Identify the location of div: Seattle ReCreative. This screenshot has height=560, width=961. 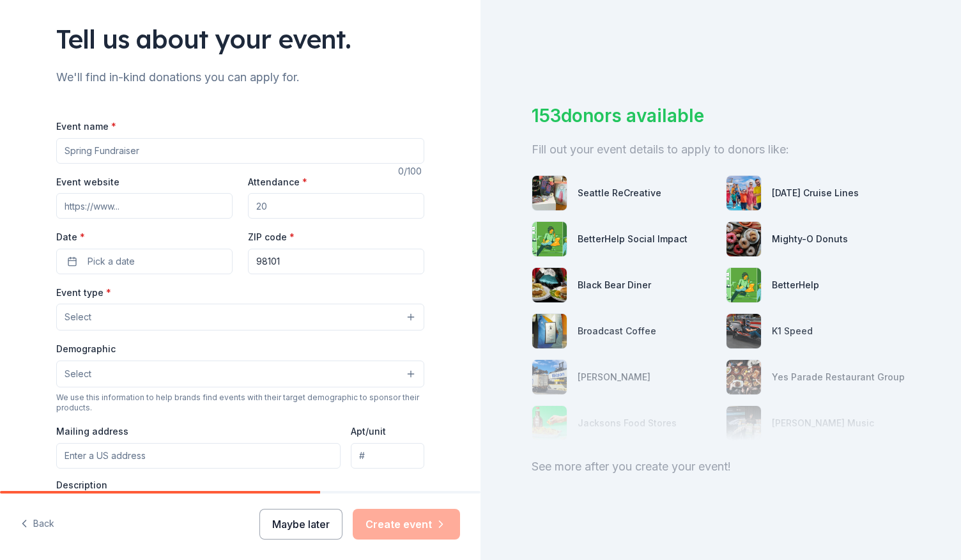
(619, 193).